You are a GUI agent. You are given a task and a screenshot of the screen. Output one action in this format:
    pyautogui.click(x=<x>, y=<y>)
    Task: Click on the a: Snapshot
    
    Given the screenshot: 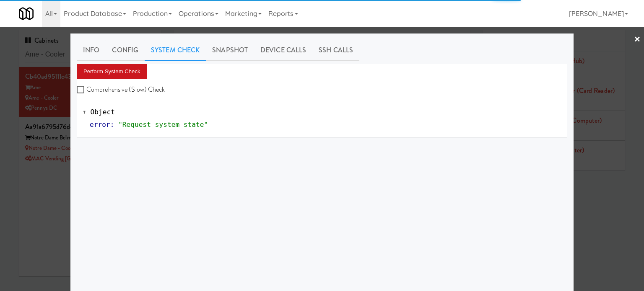 What is the action you would take?
    pyautogui.click(x=230, y=50)
    